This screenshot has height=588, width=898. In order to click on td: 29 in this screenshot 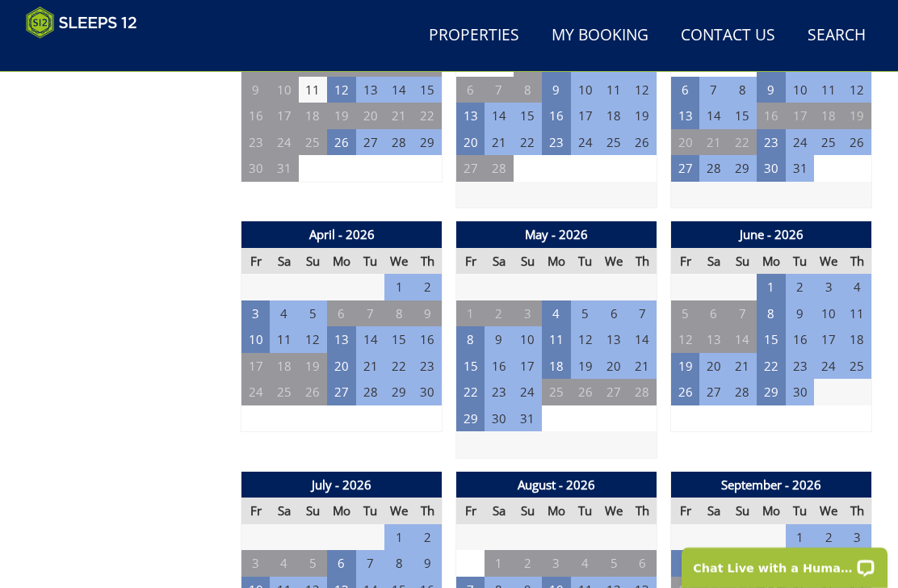, I will do `click(471, 418)`.